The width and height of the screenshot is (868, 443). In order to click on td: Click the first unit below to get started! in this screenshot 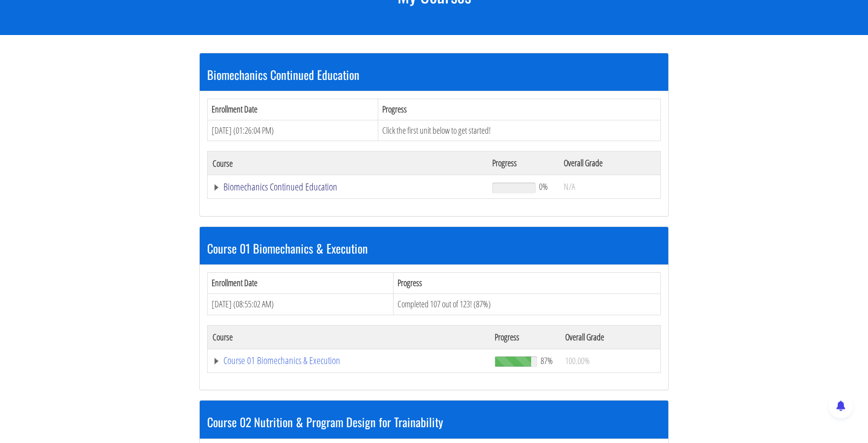, I will do `click(519, 130)`.